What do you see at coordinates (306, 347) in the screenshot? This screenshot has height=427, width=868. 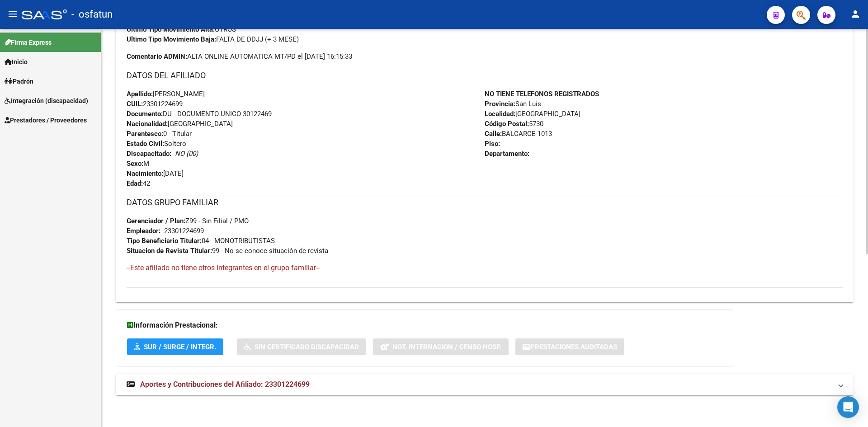 I see `span: Sin Certificado Discapacidad` at bounding box center [306, 347].